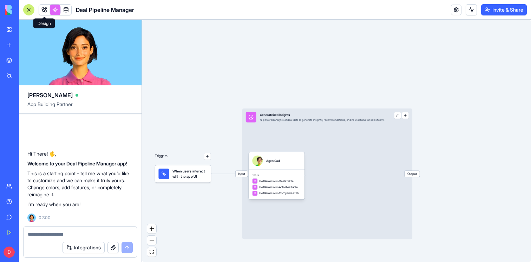  I want to click on div: AgentCall, so click(273, 161).